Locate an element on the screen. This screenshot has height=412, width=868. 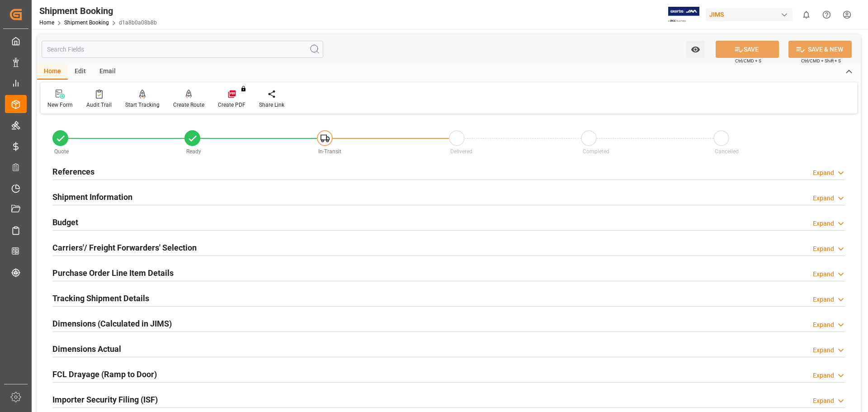
button: open menu is located at coordinates (695, 50).